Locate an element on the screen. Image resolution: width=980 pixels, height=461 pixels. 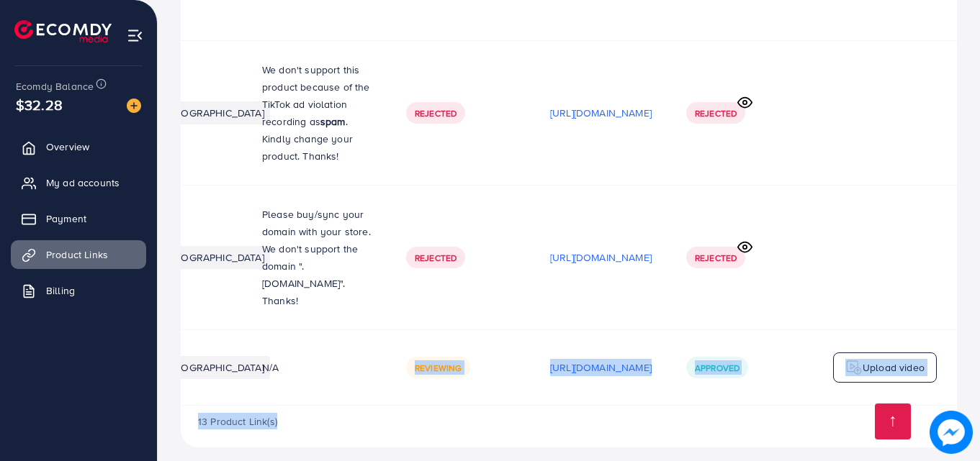
span: $32.28 is located at coordinates (39, 104).